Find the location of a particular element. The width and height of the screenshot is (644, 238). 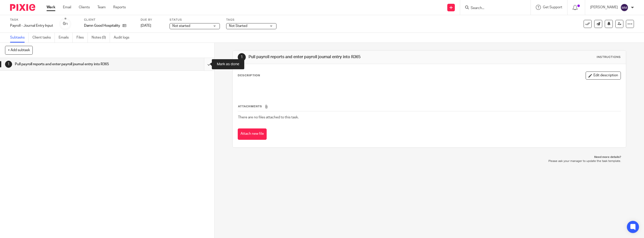

div: 0 is located at coordinates (65, 24).